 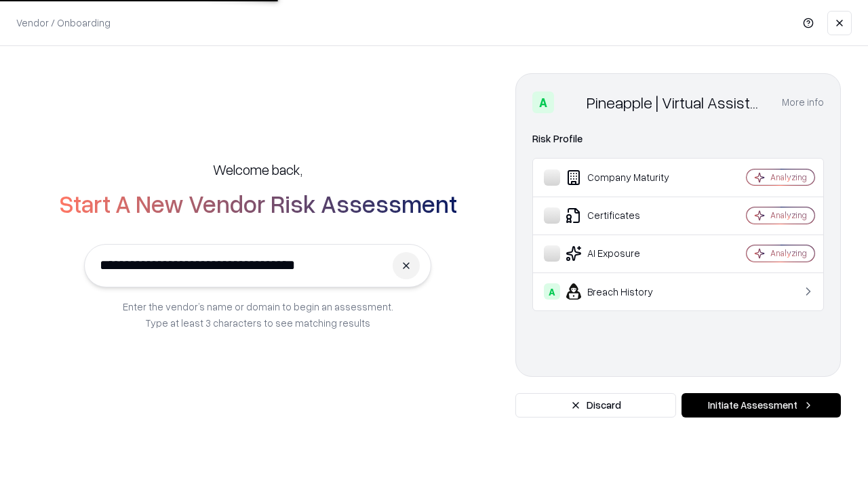 What do you see at coordinates (678, 139) in the screenshot?
I see `div: Risk Profile` at bounding box center [678, 139].